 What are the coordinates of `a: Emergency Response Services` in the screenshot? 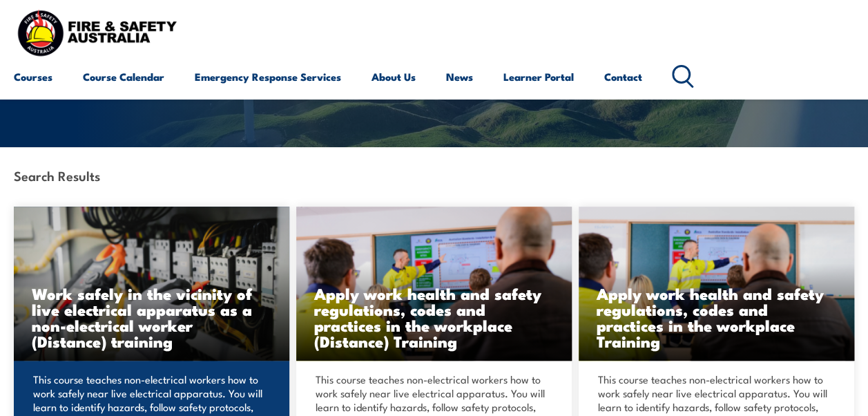 It's located at (268, 77).